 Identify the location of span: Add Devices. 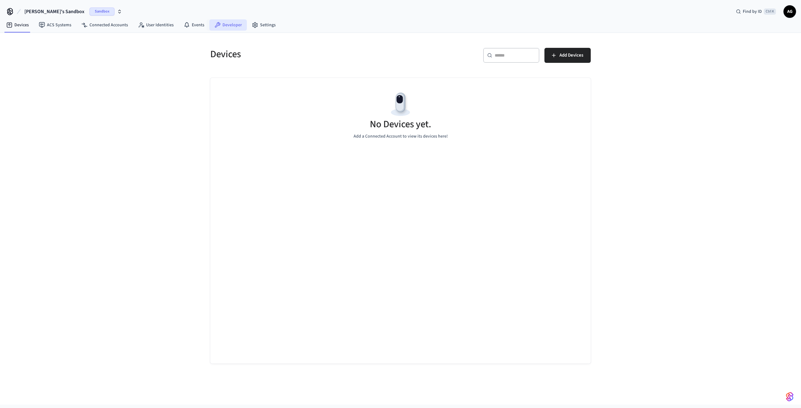
(571, 55).